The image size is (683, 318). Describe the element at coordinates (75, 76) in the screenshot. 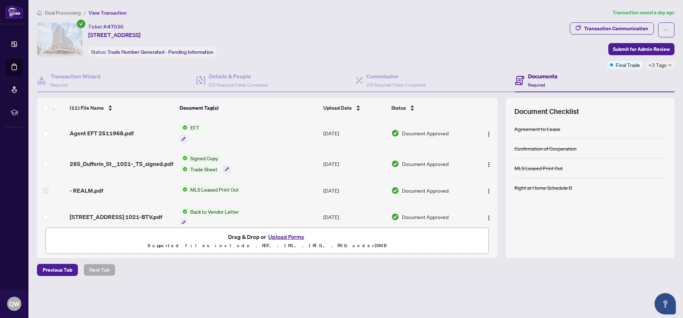

I see `h4: Transaction Wizard` at that location.